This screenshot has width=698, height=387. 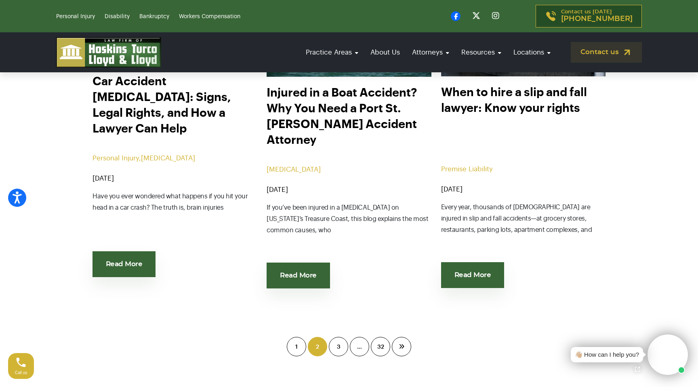 What do you see at coordinates (109, 52) in the screenshot?
I see `img: logo` at bounding box center [109, 52].